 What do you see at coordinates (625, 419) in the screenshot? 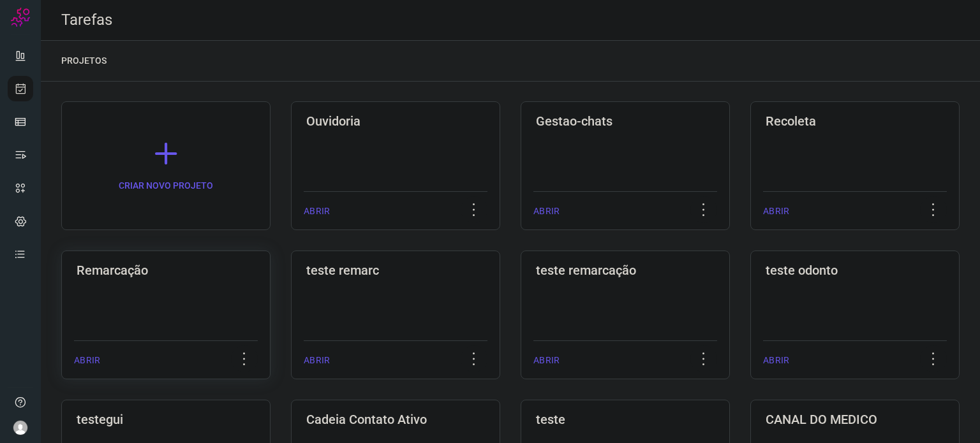
I see `h3: teste` at bounding box center [625, 419].